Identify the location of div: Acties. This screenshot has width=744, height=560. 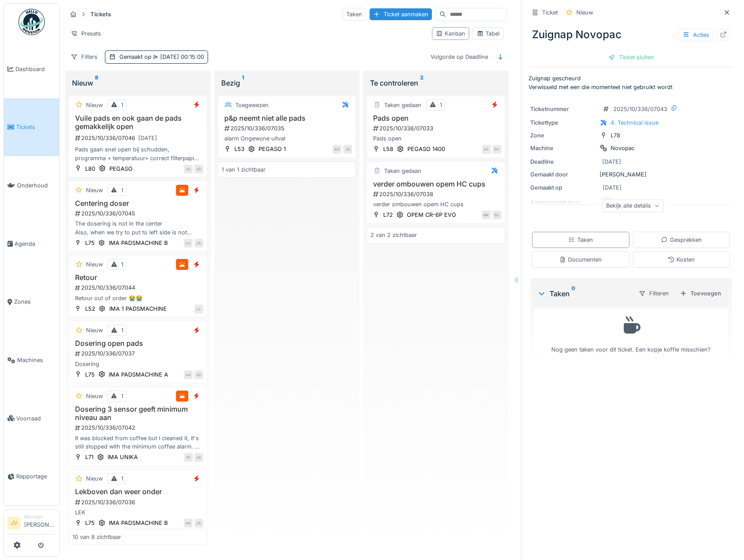
(696, 34).